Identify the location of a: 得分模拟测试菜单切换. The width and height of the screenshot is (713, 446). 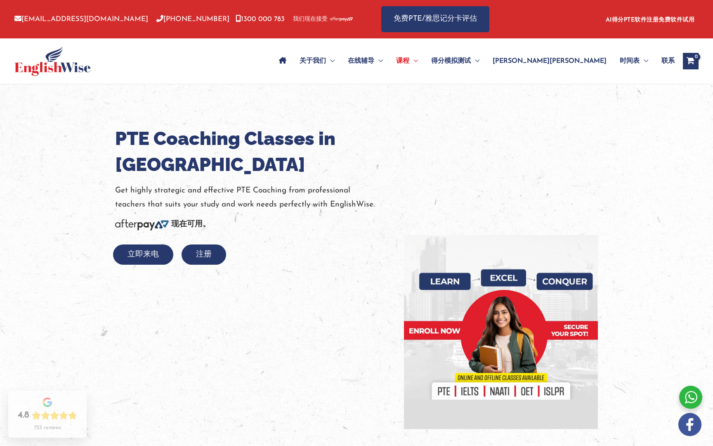
(455, 61).